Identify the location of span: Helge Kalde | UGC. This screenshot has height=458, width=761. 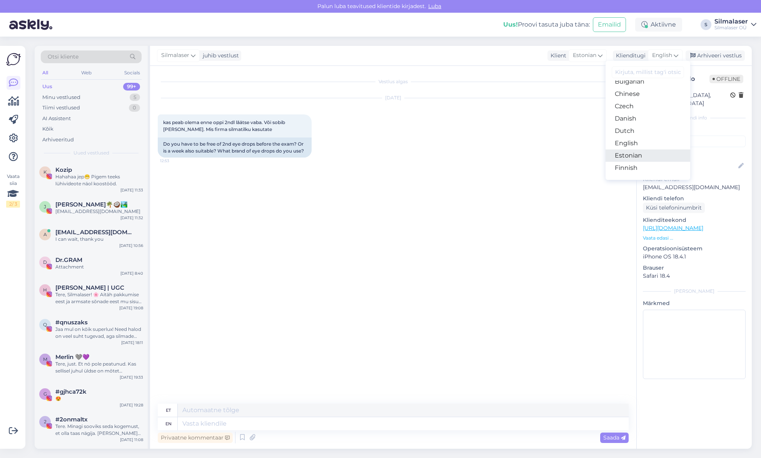
(90, 287).